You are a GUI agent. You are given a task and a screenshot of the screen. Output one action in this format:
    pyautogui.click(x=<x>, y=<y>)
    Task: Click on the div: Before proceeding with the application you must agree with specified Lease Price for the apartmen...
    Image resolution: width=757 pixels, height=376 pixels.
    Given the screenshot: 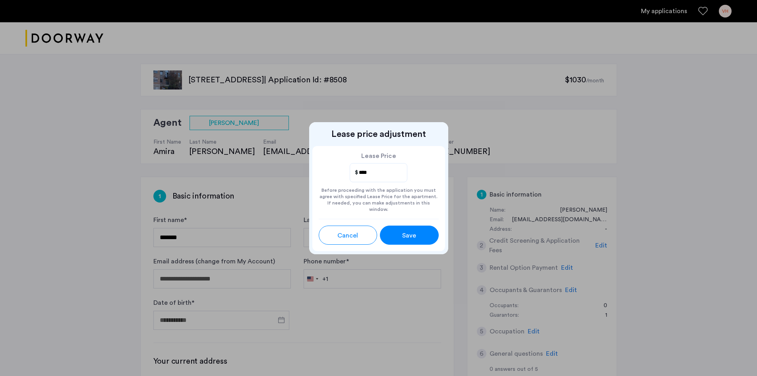 What is the action you would take?
    pyautogui.click(x=379, y=197)
    